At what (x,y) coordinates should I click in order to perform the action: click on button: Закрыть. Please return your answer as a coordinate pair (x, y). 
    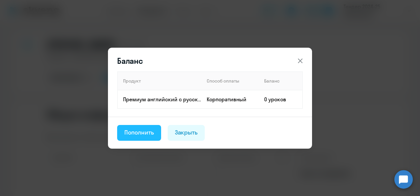
    Looking at the image, I should click on (187, 133).